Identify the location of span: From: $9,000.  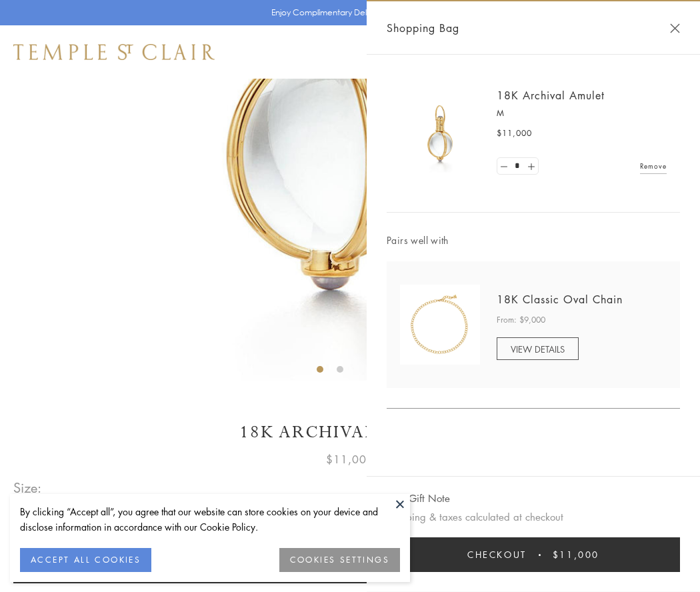
(520, 320).